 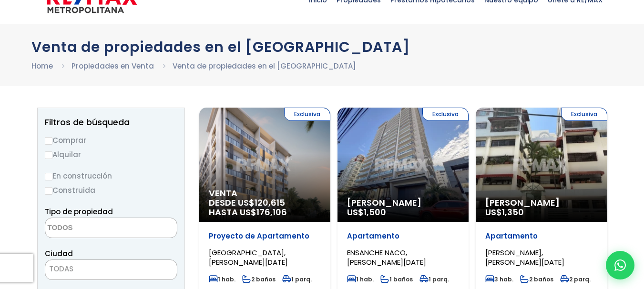 I want to click on label: Construida, so click(x=111, y=190).